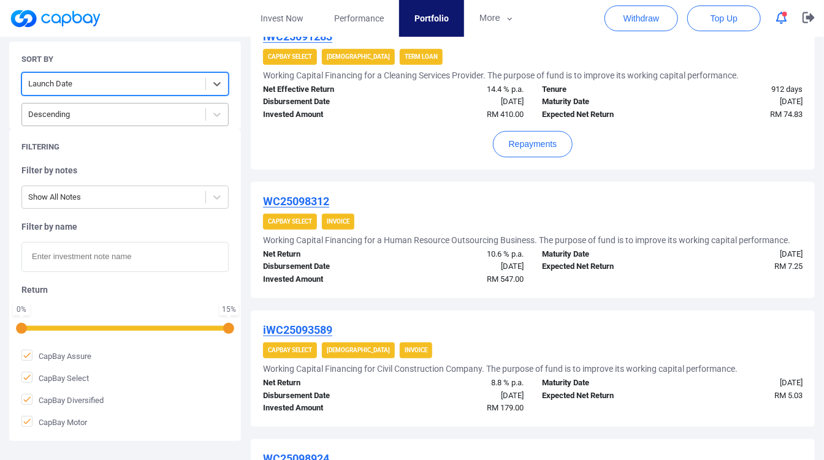 The width and height of the screenshot is (824, 460). What do you see at coordinates (602, 90) in the screenshot?
I see `div: Tenure` at bounding box center [602, 90].